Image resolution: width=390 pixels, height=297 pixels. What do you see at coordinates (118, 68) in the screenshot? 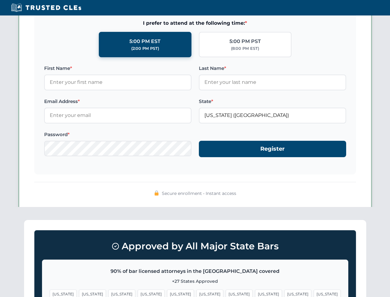
I see `label: First Name` at bounding box center [118, 68].